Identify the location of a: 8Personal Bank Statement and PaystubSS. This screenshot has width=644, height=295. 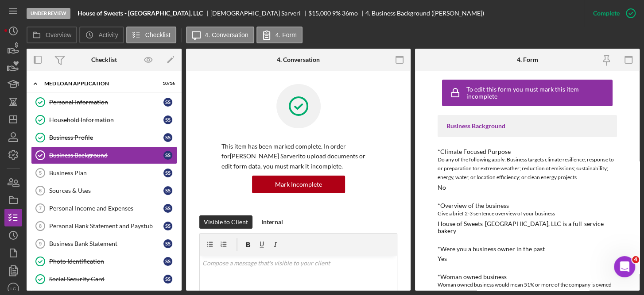
(104, 226).